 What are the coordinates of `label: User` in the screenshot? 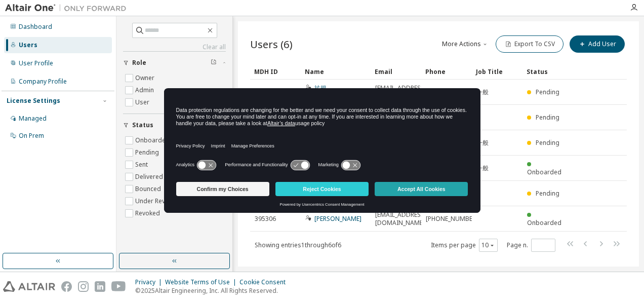 It's located at (144, 102).